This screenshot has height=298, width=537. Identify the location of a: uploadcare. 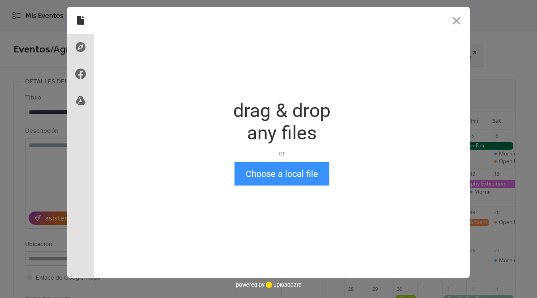
(283, 284).